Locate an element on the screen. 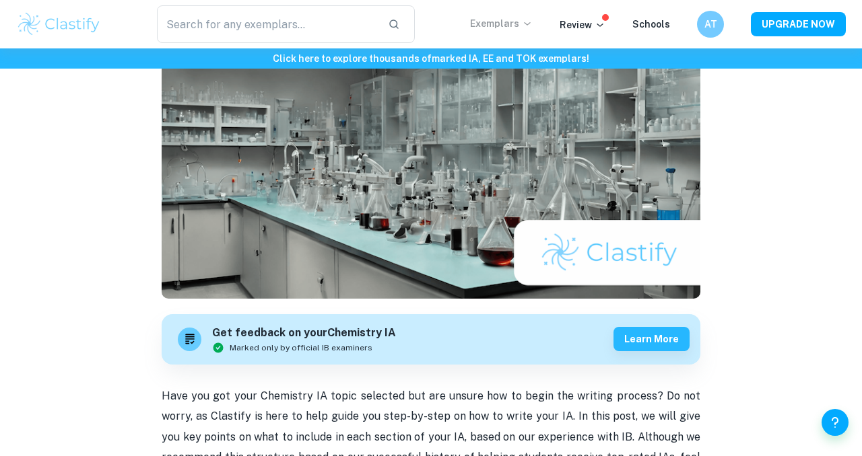 The height and width of the screenshot is (456, 862). h6: AT is located at coordinates (710, 24).